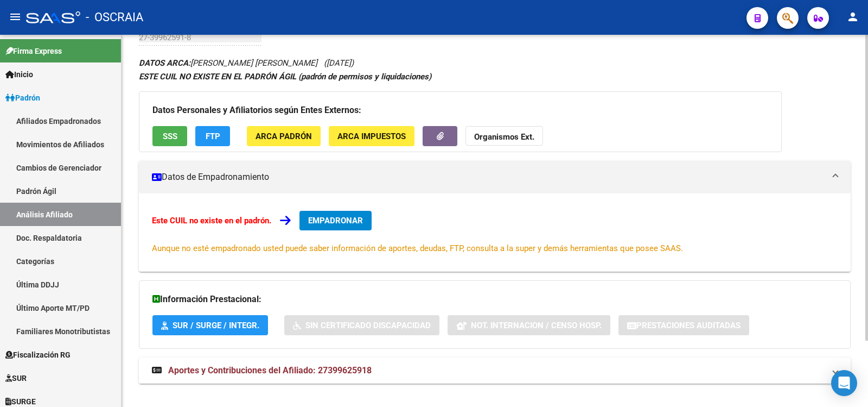 Image resolution: width=868 pixels, height=407 pixels. Describe the element at coordinates (19, 74) in the screenshot. I see `span: Inicio` at that location.